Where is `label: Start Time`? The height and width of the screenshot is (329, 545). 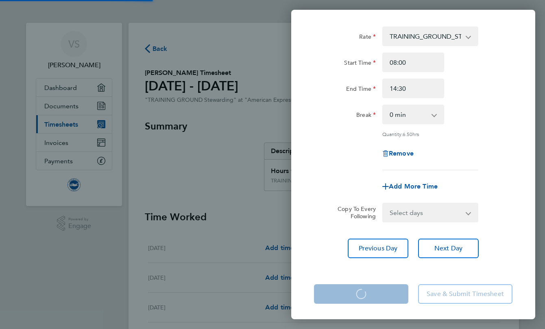
label: Start Time is located at coordinates (360, 64).